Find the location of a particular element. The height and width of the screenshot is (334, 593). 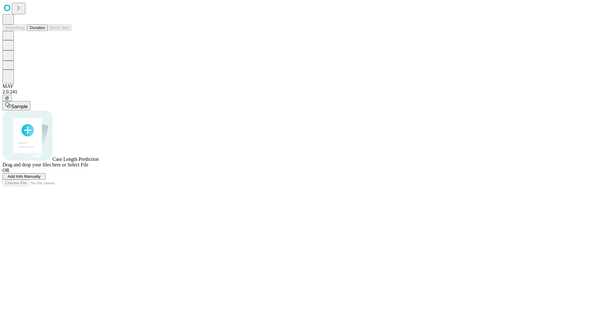

button: Sample is located at coordinates (16, 106).